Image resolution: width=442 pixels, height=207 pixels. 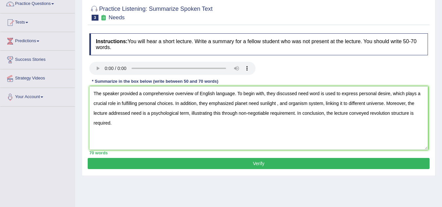 What do you see at coordinates (38, 78) in the screenshot?
I see `a: Strategy Videos` at bounding box center [38, 78].